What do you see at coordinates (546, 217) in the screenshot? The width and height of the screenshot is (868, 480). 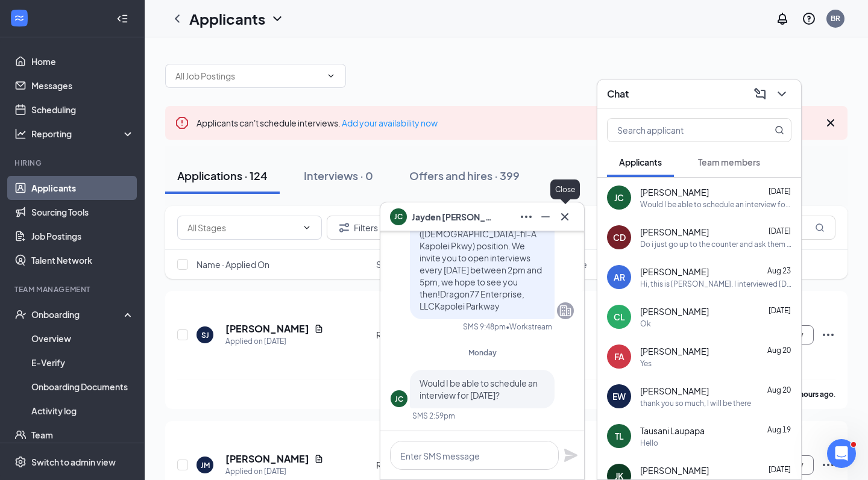 I see `button: Minimize` at bounding box center [546, 217].